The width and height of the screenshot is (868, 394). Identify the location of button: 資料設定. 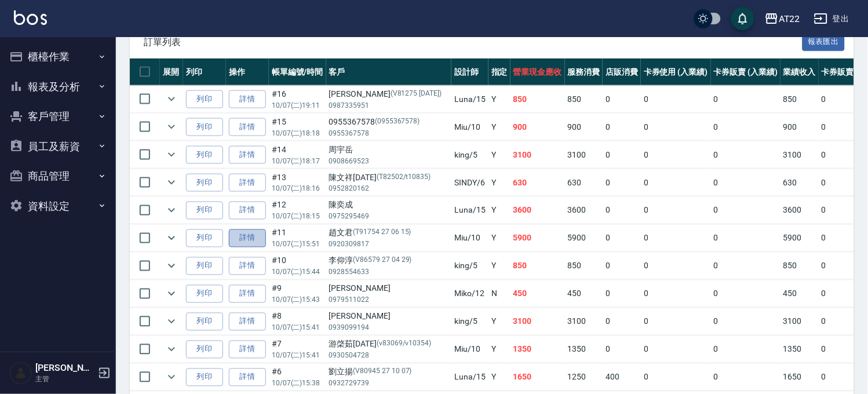
(58, 206).